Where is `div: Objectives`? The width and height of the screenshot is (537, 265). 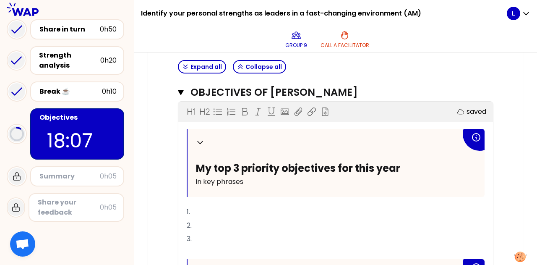
div: Objectives is located at coordinates (78, 118).